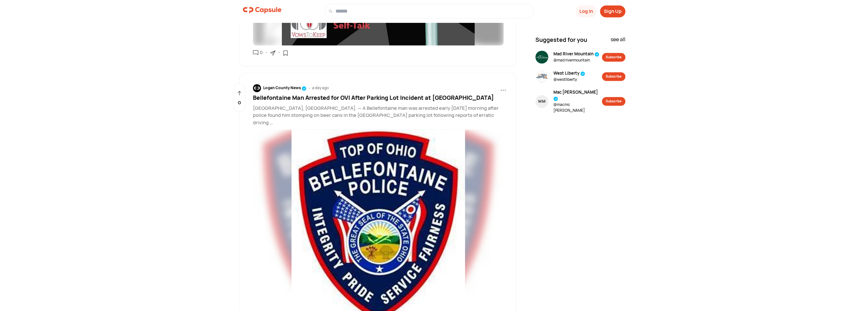 The image size is (868, 311). What do you see at coordinates (285, 88) in the screenshot?
I see `div: Logan County News` at bounding box center [285, 88].